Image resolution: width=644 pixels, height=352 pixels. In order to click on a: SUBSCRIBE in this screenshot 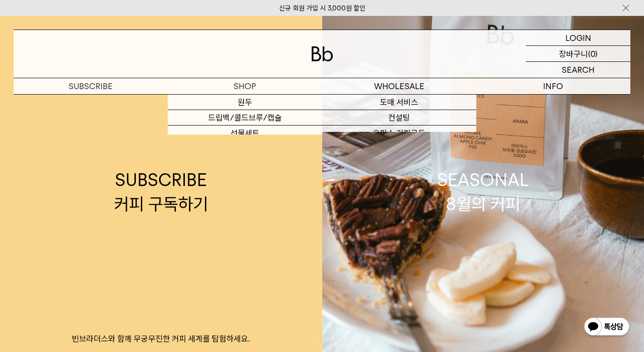, I will do `click(90, 86)`.